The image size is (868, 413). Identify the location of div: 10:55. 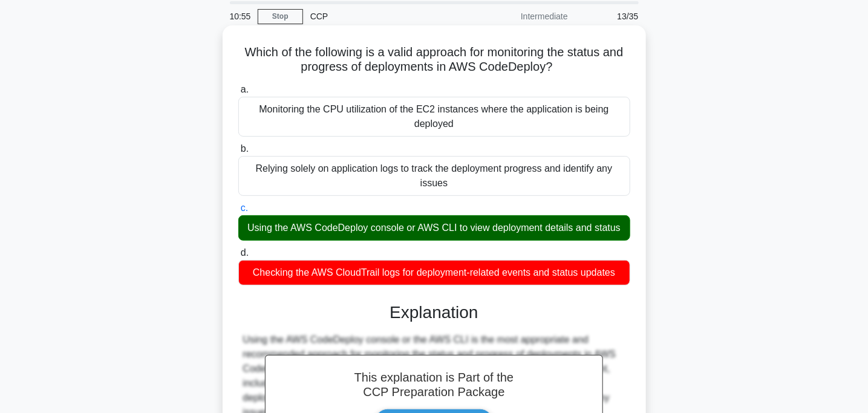
(240, 16).